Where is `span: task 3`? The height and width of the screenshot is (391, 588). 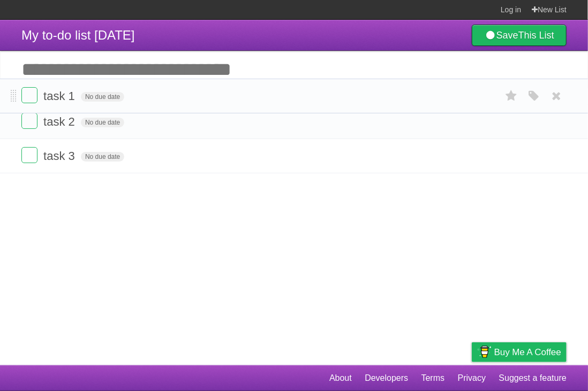
span: task 3 is located at coordinates (60, 156).